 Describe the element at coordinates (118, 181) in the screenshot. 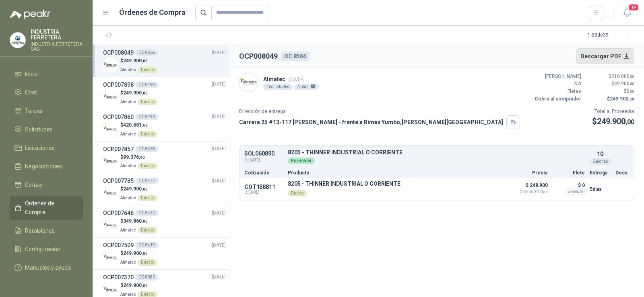

I see `h3: OCP007785` at that location.